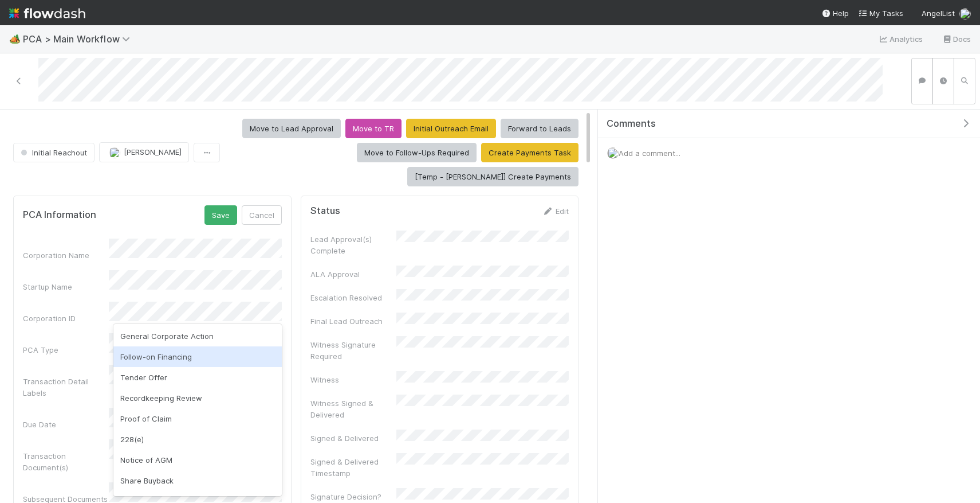 The image size is (980, 503). I want to click on div: PCA Type, so click(66, 350).